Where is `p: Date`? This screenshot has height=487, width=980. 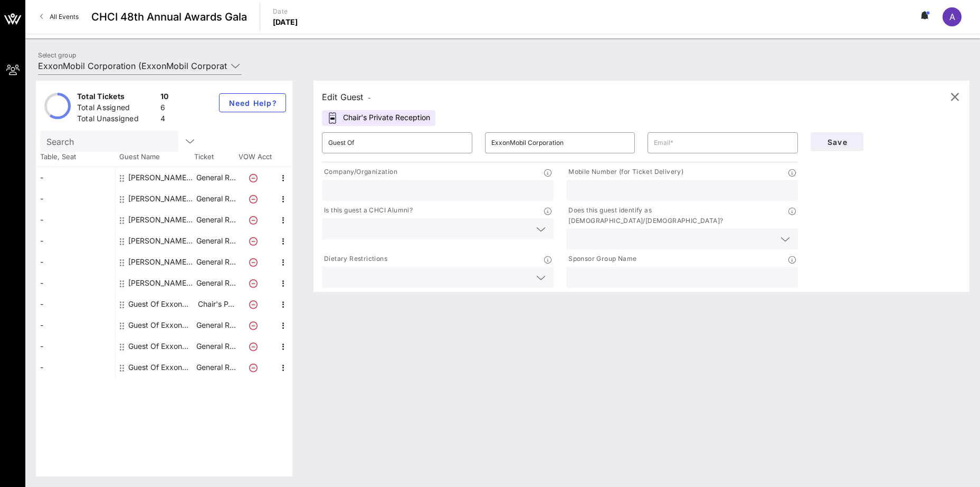 p: Date is located at coordinates (285, 12).